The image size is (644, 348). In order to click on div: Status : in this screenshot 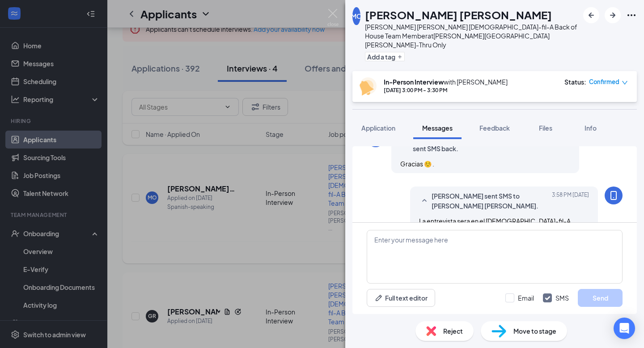, I will do `click(575, 82)`.